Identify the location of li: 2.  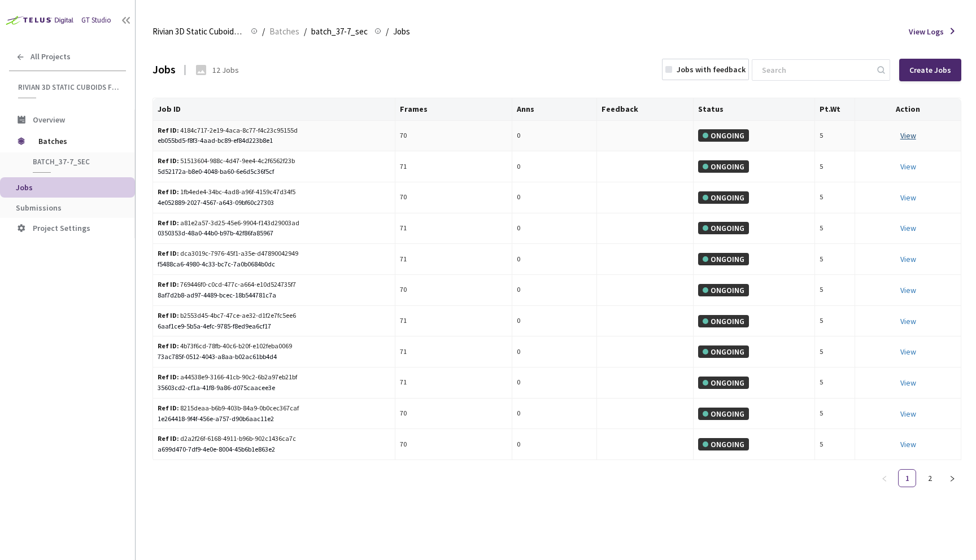
(930, 478).